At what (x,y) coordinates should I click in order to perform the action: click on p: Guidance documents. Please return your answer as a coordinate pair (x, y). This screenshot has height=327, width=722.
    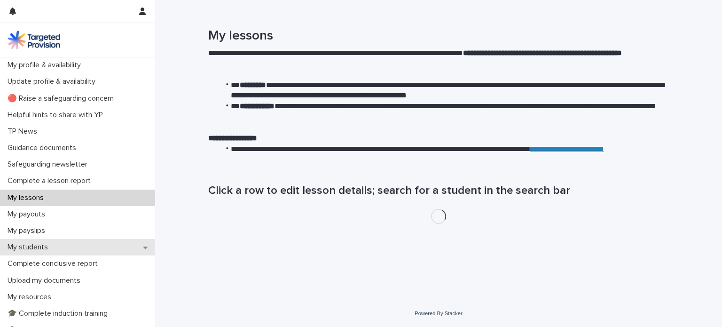
    Looking at the image, I should click on (44, 148).